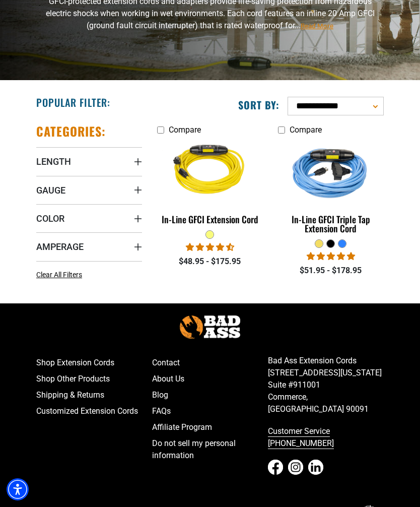 The image size is (420, 507). What do you see at coordinates (210, 219) in the screenshot?
I see `div: In-Line GFCI Extension Cord` at bounding box center [210, 219].